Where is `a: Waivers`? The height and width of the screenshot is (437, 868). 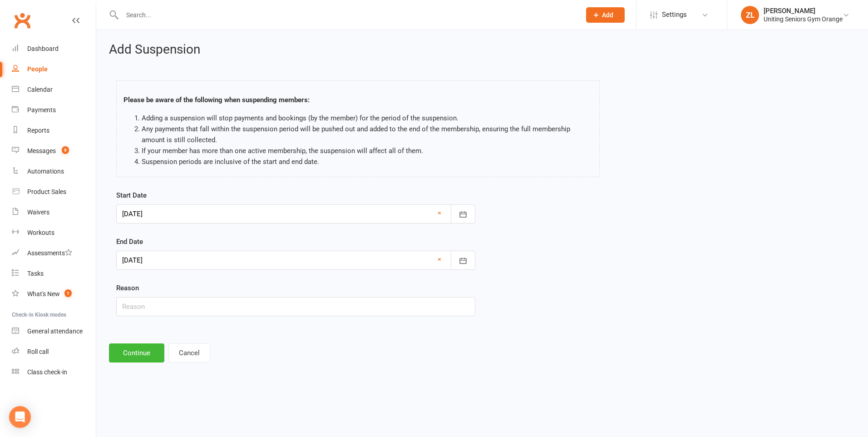 a: Waivers is located at coordinates (54, 212).